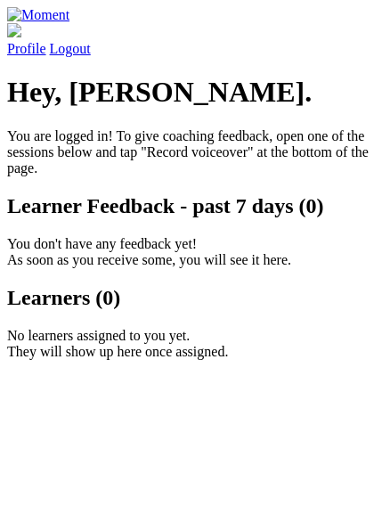 Image resolution: width=390 pixels, height=531 pixels. Describe the element at coordinates (195, 152) in the screenshot. I see `p: You are logged in! To give coaching feedback, open one of the sessions below and tap "Record voic...` at that location.